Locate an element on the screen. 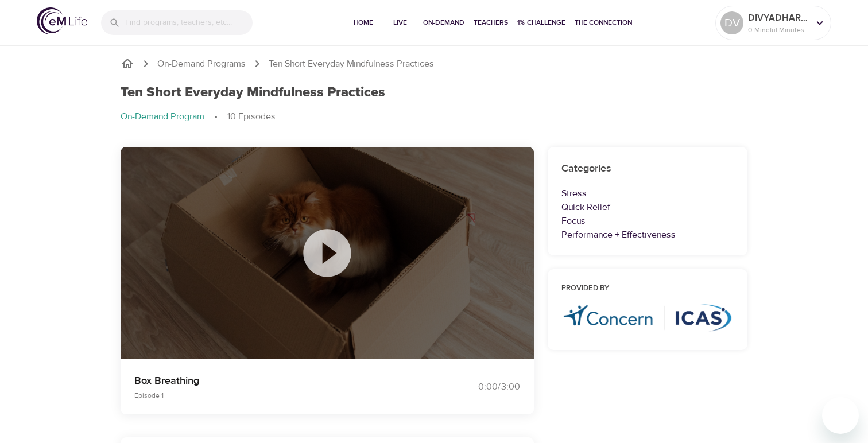 The height and width of the screenshot is (443, 868). p: DIVYADHARSHINI is located at coordinates (778, 18).